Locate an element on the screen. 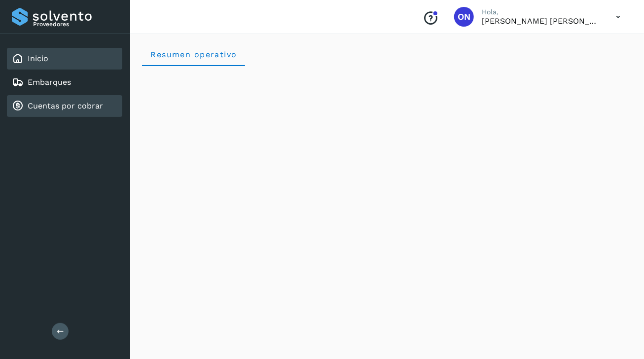  div: Cuentas por cobrar is located at coordinates (65, 106).